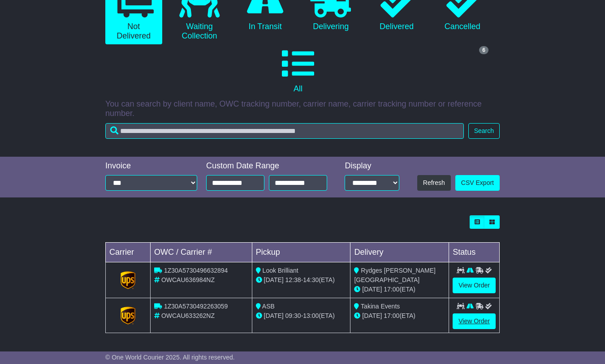 The width and height of the screenshot is (605, 364). What do you see at coordinates (474, 253) in the screenshot?
I see `td: Status` at bounding box center [474, 253].